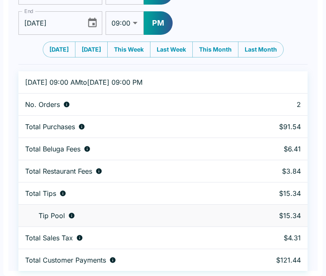  Describe the element at coordinates (42, 104) in the screenshot. I see `p: No. Orders` at that location.